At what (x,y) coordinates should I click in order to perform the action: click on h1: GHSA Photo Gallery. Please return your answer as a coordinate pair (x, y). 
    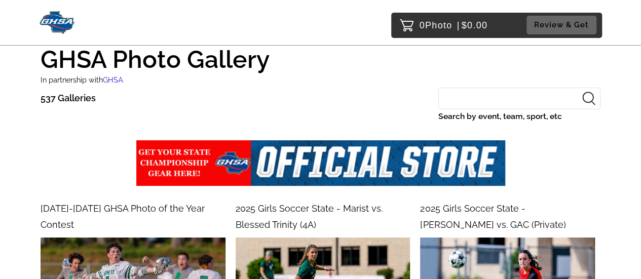
    Looking at the image, I should click on (320, 55).